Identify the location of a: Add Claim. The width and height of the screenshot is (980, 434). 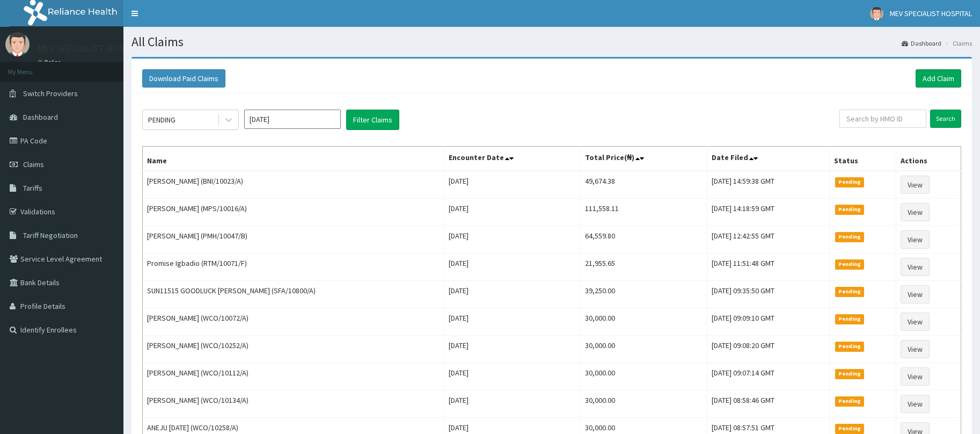
(939, 79).